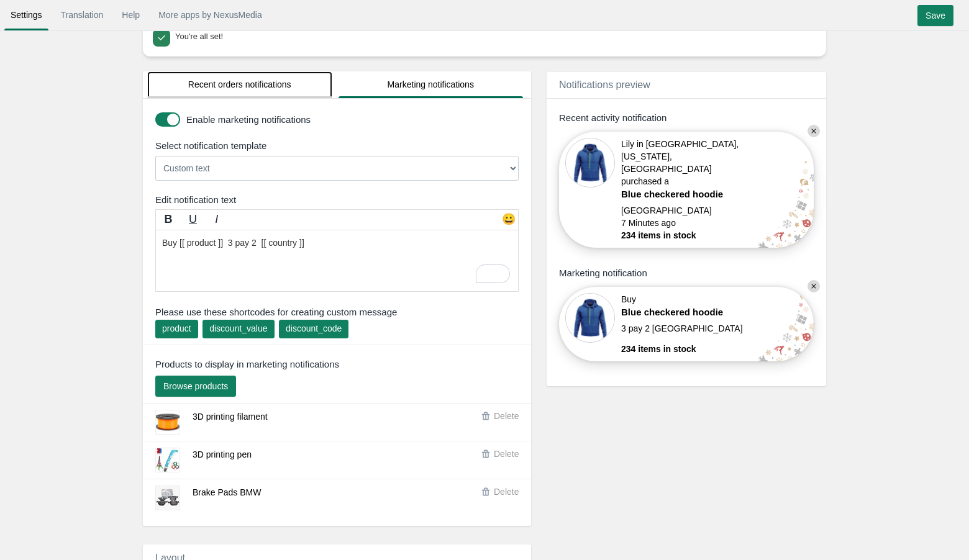 The height and width of the screenshot is (560, 969). Describe the element at coordinates (686, 273) in the screenshot. I see `div: Marketing notification` at that location.